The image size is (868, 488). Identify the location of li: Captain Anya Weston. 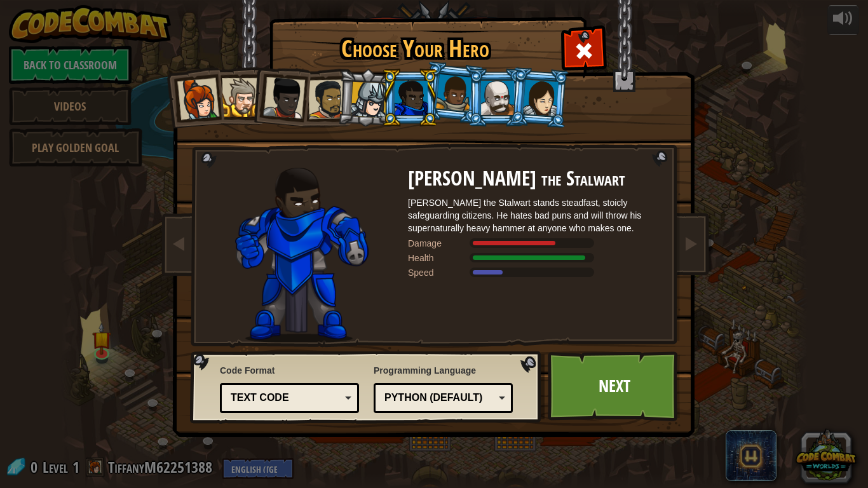
(193, 97).